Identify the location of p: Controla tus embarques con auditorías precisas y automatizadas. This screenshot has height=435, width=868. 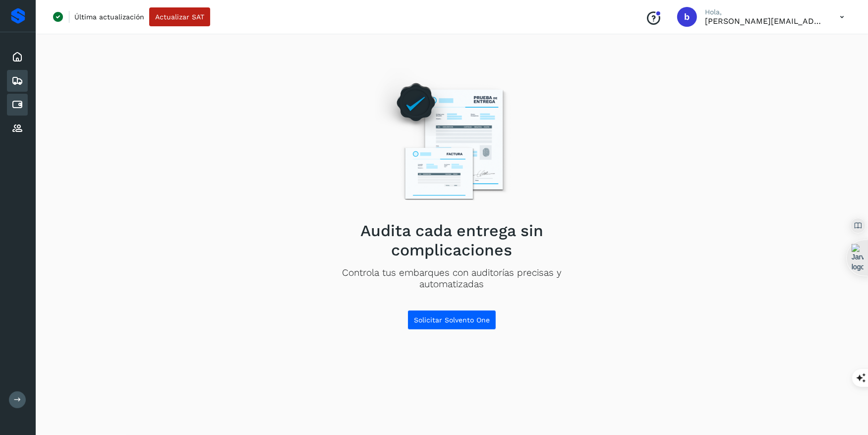
(452, 279).